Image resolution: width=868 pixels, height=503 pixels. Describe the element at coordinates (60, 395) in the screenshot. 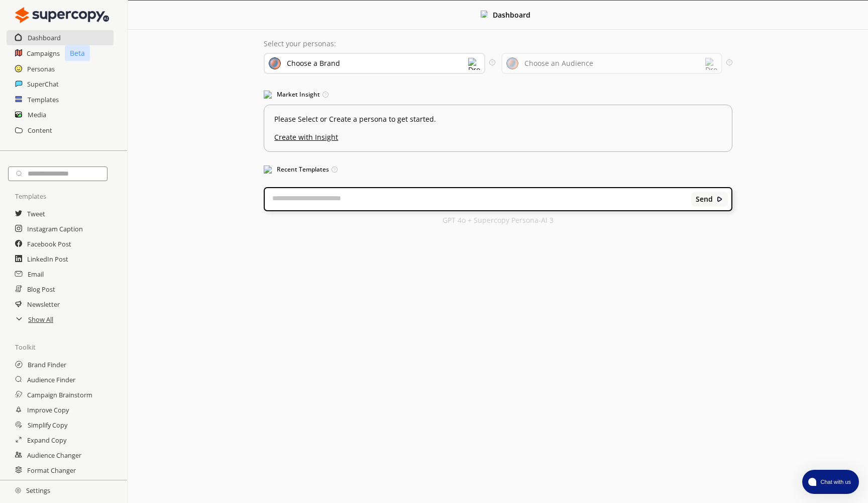

I see `a: Campaign Brainstorm` at that location.